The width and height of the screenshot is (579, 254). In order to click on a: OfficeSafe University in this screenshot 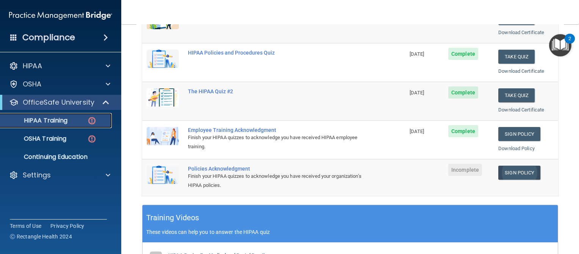, I will do `click(59, 102)`.